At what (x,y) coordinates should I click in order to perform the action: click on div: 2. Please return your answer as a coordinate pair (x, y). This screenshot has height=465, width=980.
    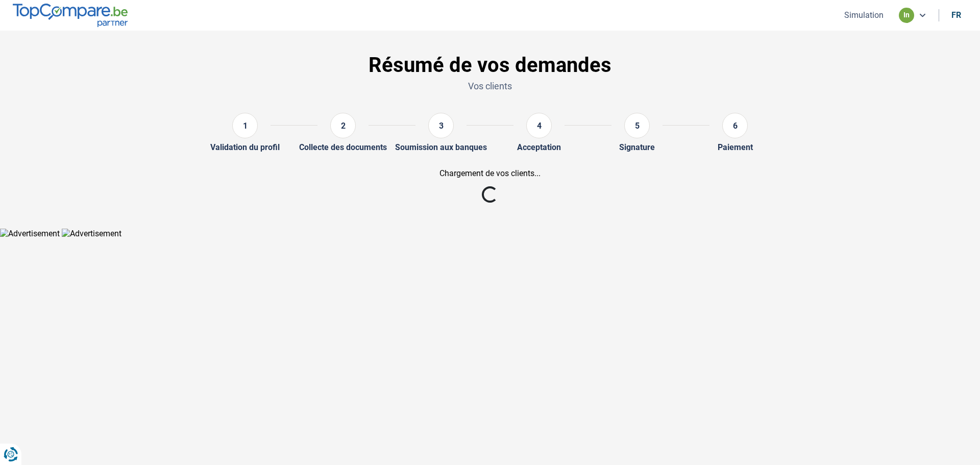
    Looking at the image, I should click on (343, 125).